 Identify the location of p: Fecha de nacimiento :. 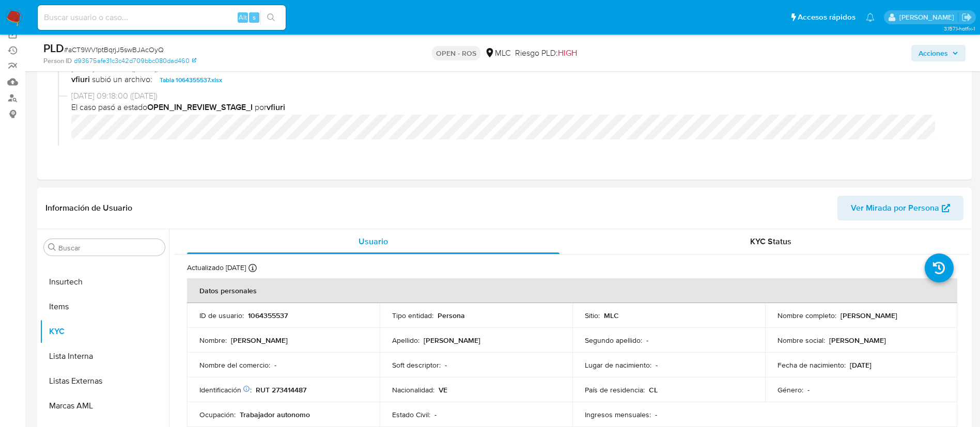
(812, 365).